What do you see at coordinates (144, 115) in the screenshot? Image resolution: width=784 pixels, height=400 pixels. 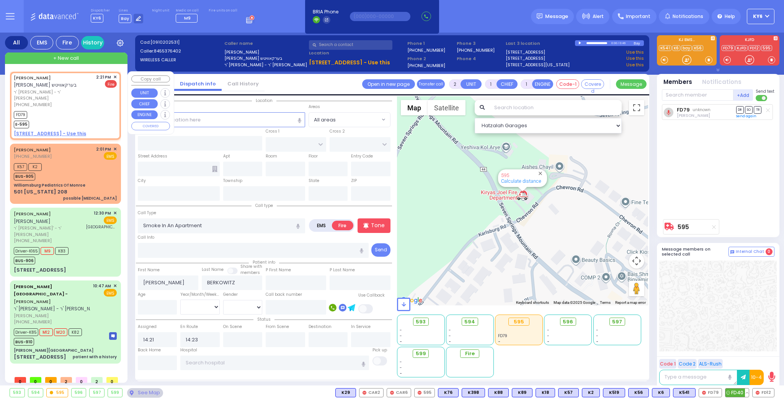 I see `button: ENGINE` at bounding box center [144, 115].